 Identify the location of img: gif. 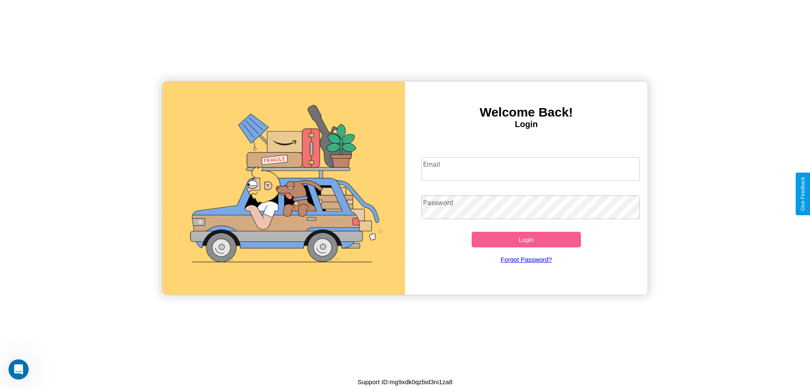
(283, 188).